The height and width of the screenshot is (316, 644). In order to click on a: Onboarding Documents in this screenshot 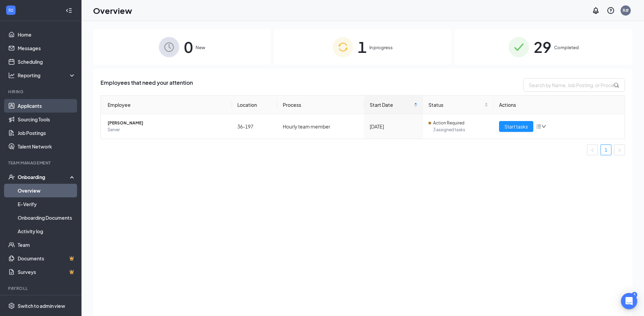, I will do `click(46, 217)`.